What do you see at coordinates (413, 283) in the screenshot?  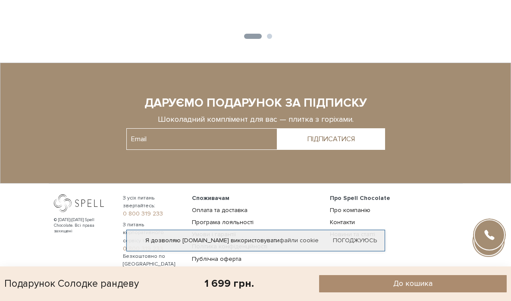 I see `span: До кошика` at bounding box center [413, 283].